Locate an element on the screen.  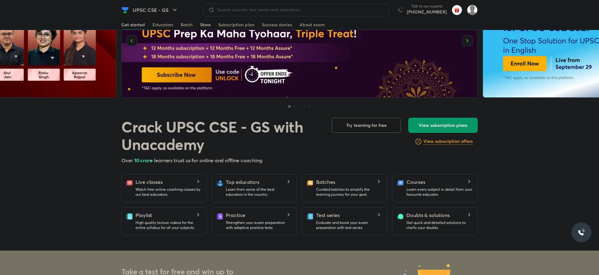
span: 10 crore is located at coordinates (144, 160).